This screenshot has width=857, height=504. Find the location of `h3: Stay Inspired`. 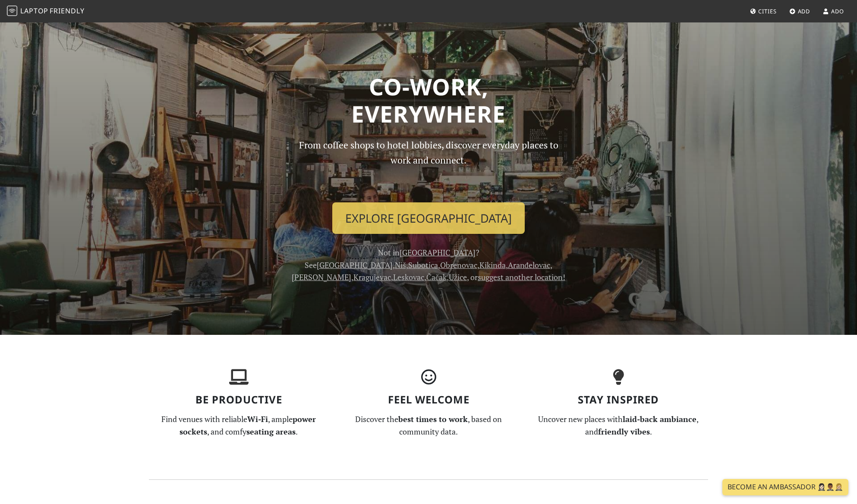

h3: Stay Inspired is located at coordinates (619, 399).